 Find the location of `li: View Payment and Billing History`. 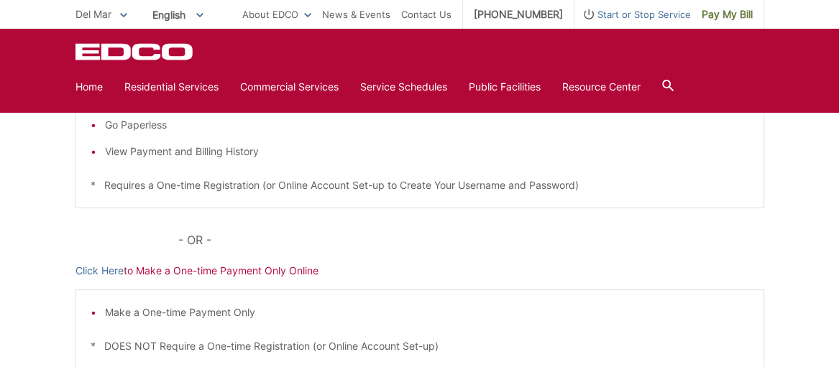

li: View Payment and Billing History is located at coordinates (427, 152).